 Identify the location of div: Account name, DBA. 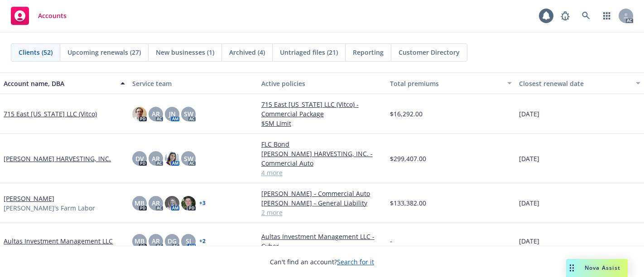
(59, 83).